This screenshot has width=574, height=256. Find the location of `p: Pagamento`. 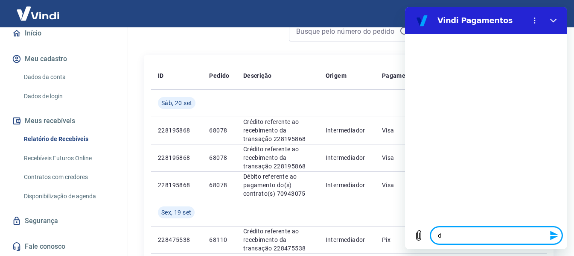

p: Pagamento is located at coordinates (399, 76).